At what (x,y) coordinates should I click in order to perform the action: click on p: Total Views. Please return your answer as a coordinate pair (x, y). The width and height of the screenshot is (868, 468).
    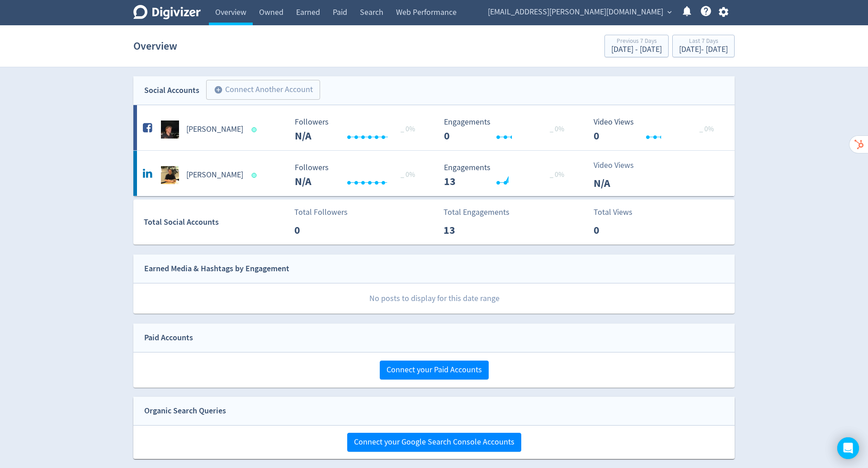
    Looking at the image, I should click on (619, 212).